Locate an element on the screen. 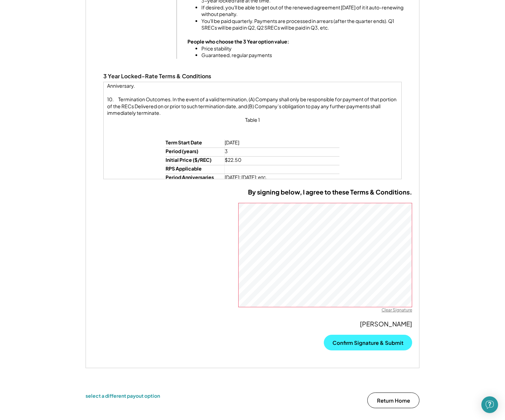 The width and height of the screenshot is (505, 420). div: RPS Applicable is located at coordinates (193, 169).